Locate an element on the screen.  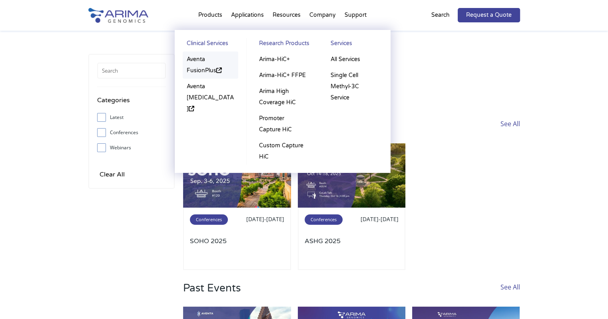
img: SOHO-2025-500x300.jpg is located at coordinates (237, 176).